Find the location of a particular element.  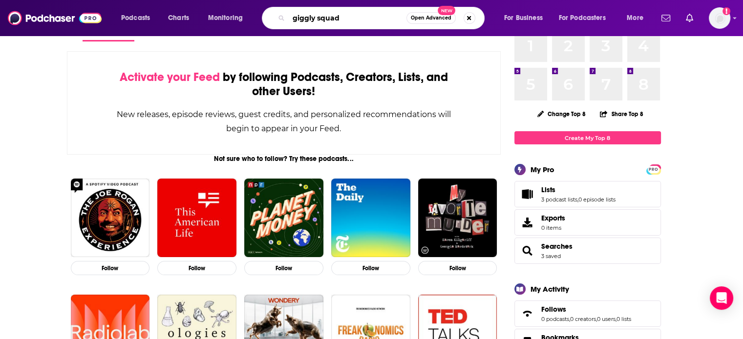

img: The Daily is located at coordinates (371, 218).